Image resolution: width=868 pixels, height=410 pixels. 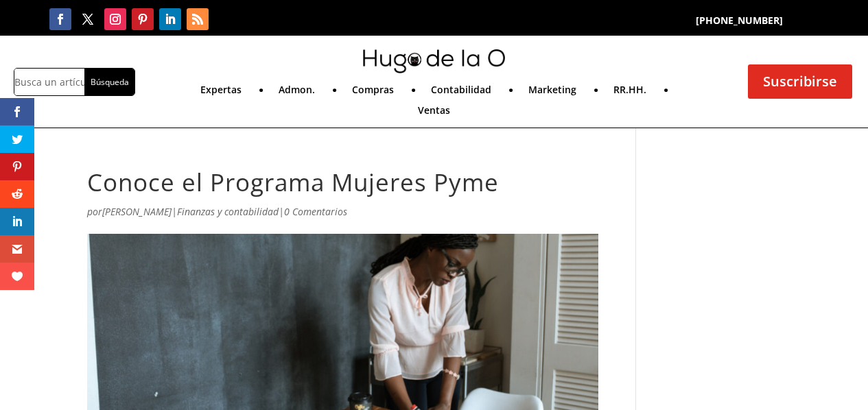 What do you see at coordinates (342, 185) in the screenshot?
I see `h1: Conoce el Programa Mujeres Pyme` at bounding box center [342, 185].